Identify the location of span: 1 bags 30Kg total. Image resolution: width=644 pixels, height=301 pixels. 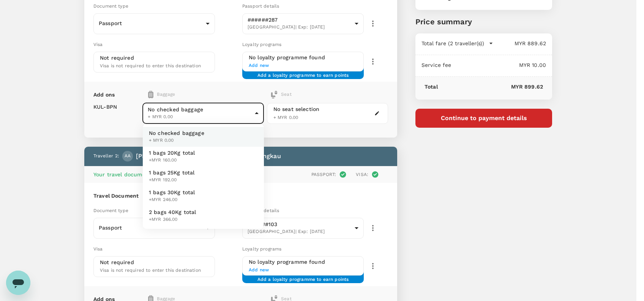
(172, 192).